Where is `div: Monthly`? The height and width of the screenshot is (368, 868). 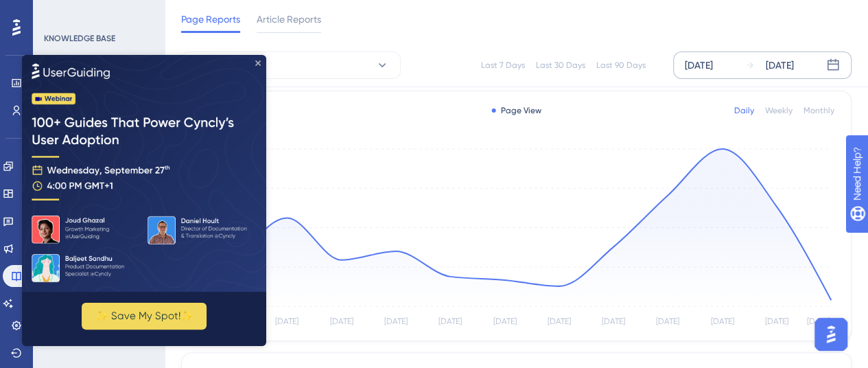
div: Monthly is located at coordinates (819, 111).